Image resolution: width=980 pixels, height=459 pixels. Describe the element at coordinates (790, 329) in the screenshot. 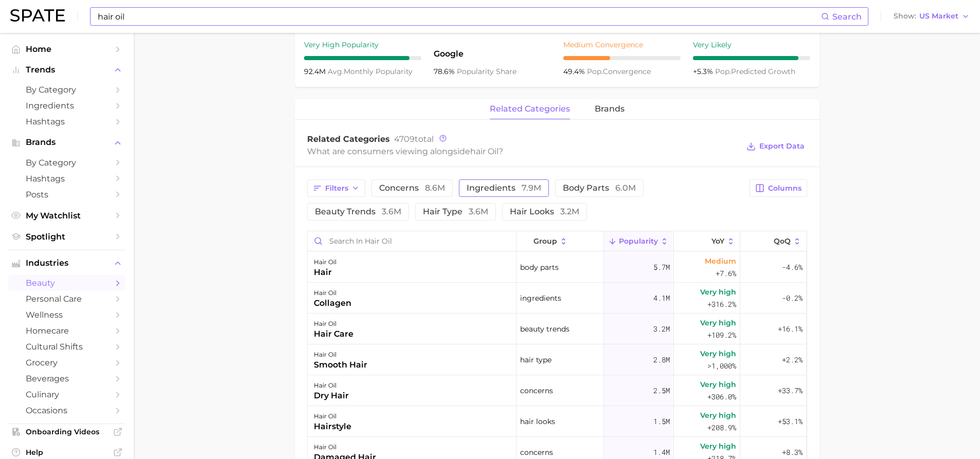

I see `span: +16.1%` at that location.